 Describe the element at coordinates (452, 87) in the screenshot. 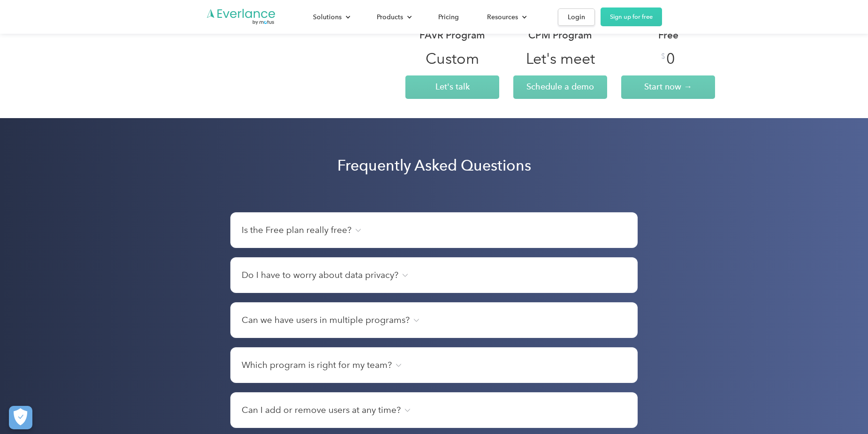

I see `a: Let's talk` at that location.